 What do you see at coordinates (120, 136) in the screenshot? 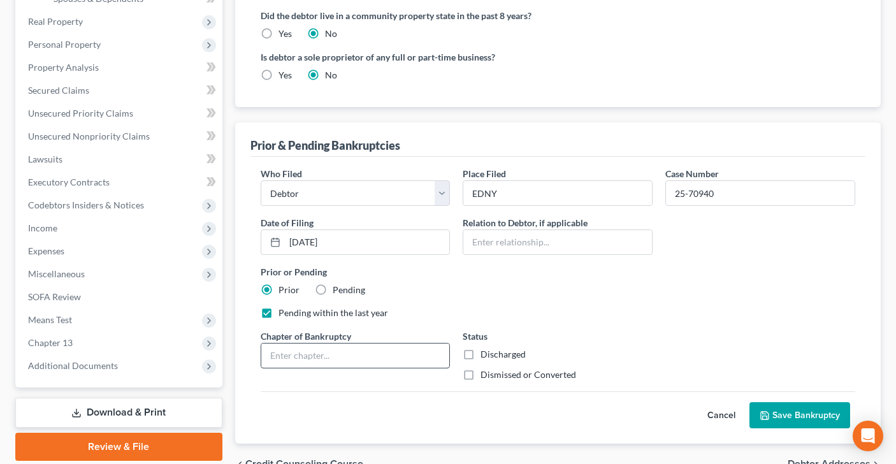
I see `a: Unsecured Nonpriority Claims` at bounding box center [120, 136].